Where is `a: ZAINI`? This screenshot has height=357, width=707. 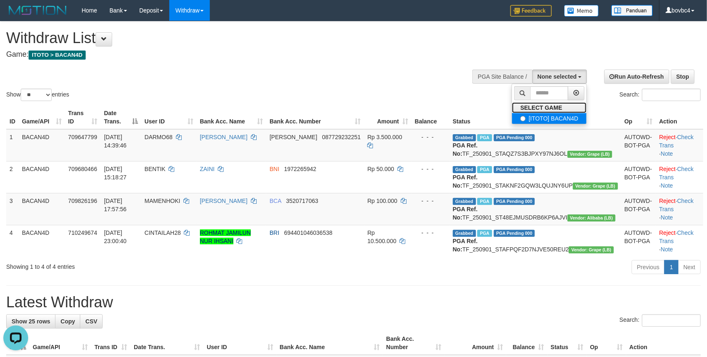 a: ZAINI is located at coordinates (207, 169).